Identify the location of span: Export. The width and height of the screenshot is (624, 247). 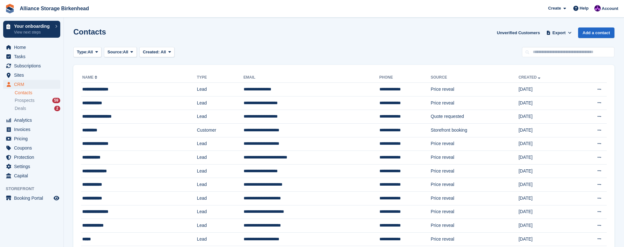
(559, 33).